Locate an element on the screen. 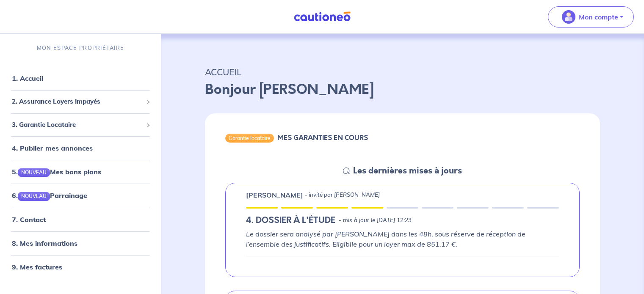 The width and height of the screenshot is (644, 294). p: MON ESPACE PROPRIÉTAIRE is located at coordinates (81, 48).